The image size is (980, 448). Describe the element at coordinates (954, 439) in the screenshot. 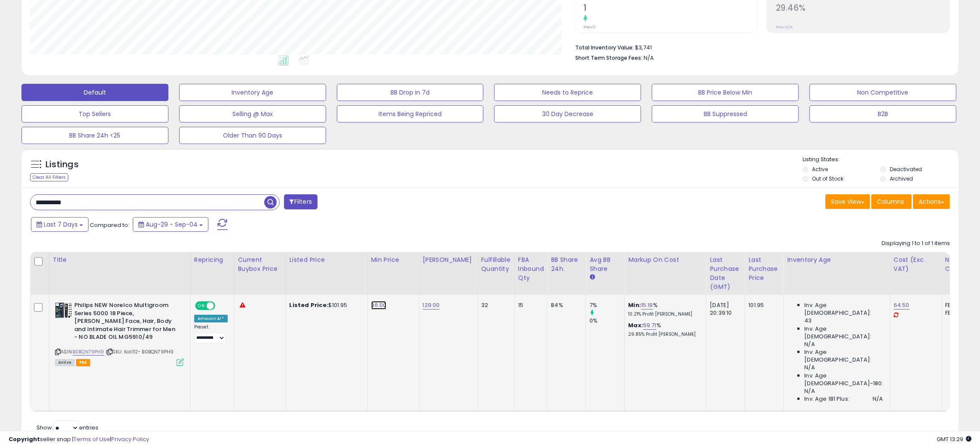

I see `span: 2025-09-13 13:29 GMT` at that location.